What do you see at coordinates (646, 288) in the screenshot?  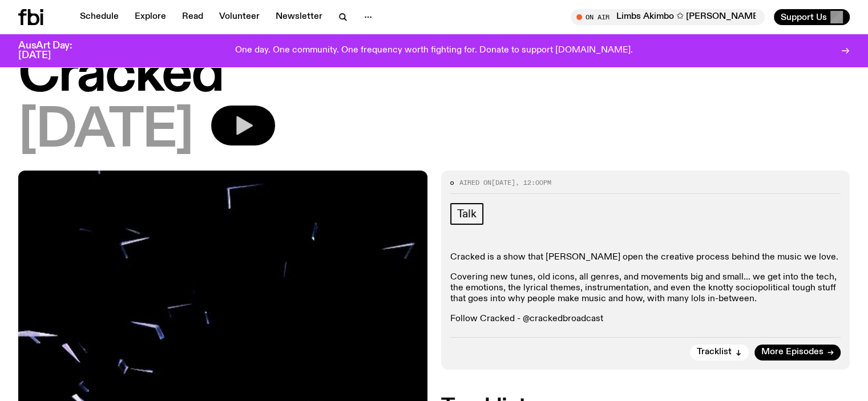 I see `p: Covering new tunes, old icons, all genres, and movements big and small... we get into the tech, t...` at bounding box center [646, 288].